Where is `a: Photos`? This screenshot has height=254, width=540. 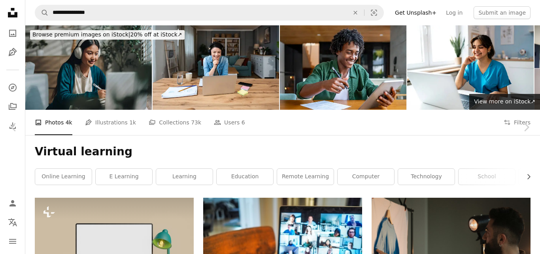 a: Photos is located at coordinates (13, 33).